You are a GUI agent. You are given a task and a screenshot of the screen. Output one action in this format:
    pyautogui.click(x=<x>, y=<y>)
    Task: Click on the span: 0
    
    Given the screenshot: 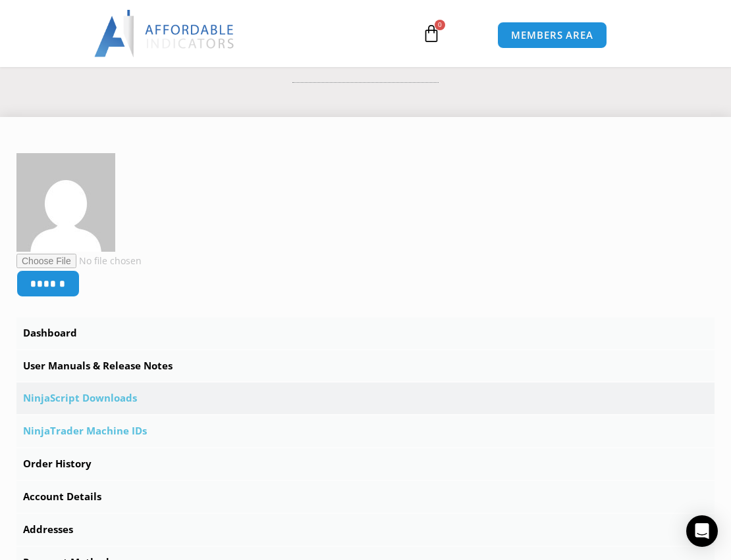 What is the action you would take?
    pyautogui.click(x=439, y=25)
    